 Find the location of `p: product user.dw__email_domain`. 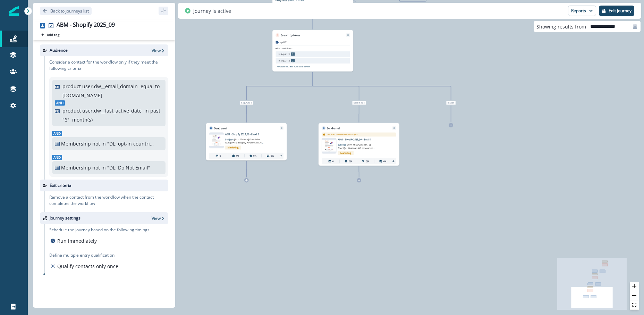

p: product user.dw__email_domain is located at coordinates (100, 86).